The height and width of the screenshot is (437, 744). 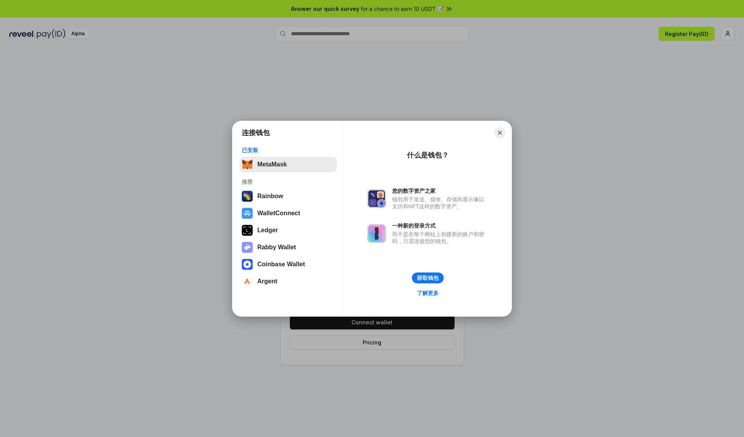 I want to click on div: Argent, so click(x=267, y=282).